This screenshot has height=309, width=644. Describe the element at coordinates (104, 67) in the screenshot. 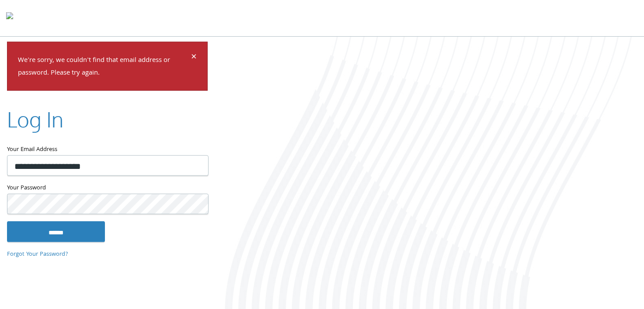

I see `p: We're sorry, we couldn't find that email address or password. Please try again.` at that location.